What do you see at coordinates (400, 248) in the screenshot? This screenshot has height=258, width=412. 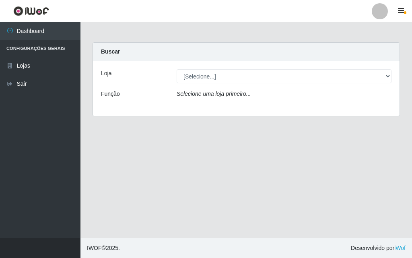 I see `a: iWof` at bounding box center [400, 248].